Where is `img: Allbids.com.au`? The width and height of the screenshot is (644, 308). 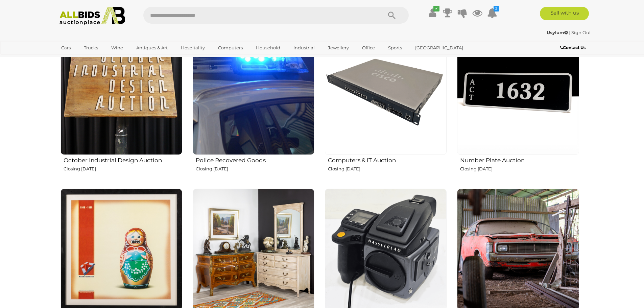 img: Allbids.com.au is located at coordinates (92, 16).